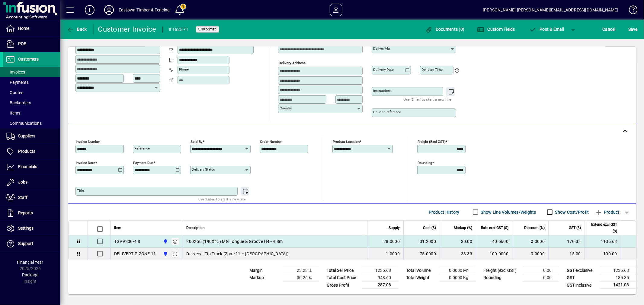 Image resolution: width=644 pixels, height=305 pixels. Describe the element at coordinates (23, 182) in the screenshot. I see `span: Jobs` at that location.